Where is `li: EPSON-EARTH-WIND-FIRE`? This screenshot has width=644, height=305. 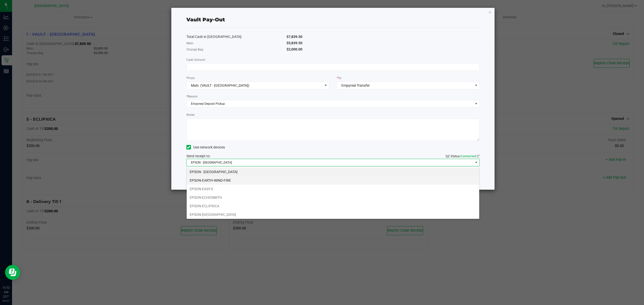
li: EPSON-EARTH-WIND-FIRE is located at coordinates (333, 181).